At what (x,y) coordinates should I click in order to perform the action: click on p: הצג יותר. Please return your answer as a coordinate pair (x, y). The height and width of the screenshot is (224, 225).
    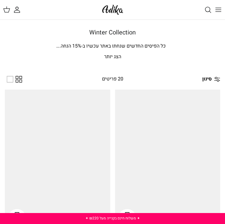
    Looking at the image, I should click on (113, 57).